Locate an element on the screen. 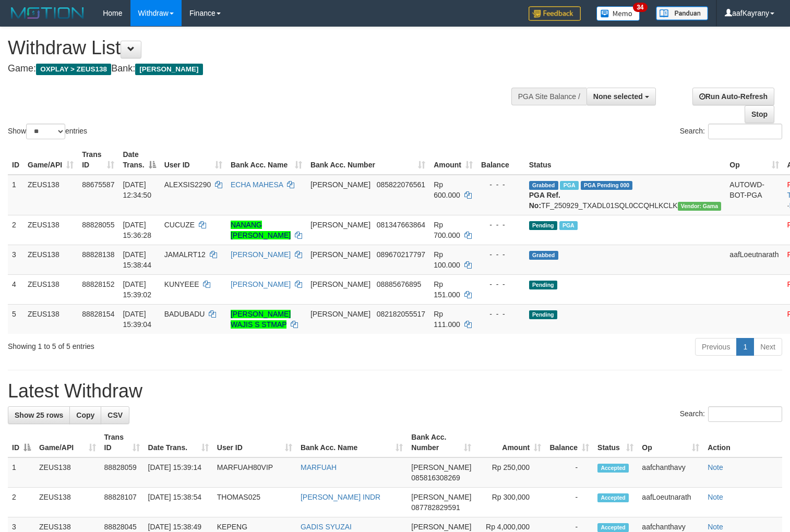 Image resolution: width=790 pixels, height=532 pixels. span: 88828152 is located at coordinates (98, 284).